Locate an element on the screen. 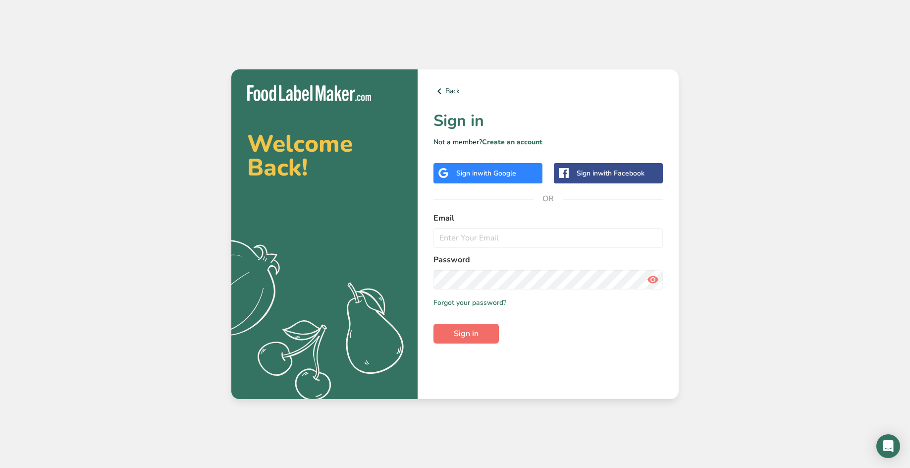  div: Open Intercom Messenger is located at coordinates (889, 446).